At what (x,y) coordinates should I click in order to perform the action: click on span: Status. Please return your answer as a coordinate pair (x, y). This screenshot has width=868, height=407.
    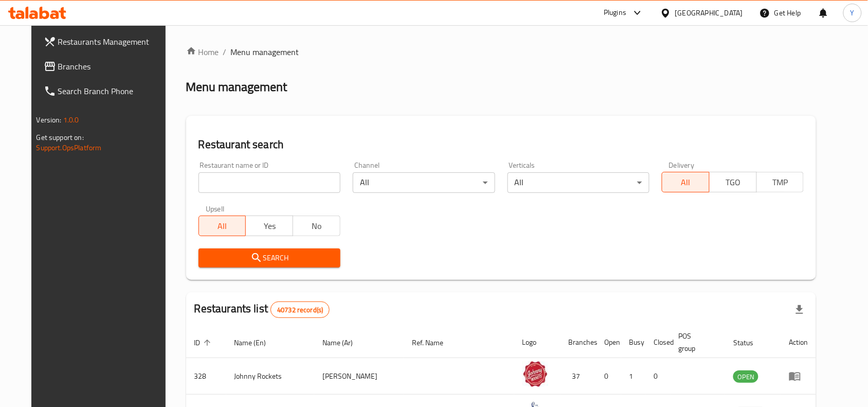
    Looking at the image, I should click on (750, 342).